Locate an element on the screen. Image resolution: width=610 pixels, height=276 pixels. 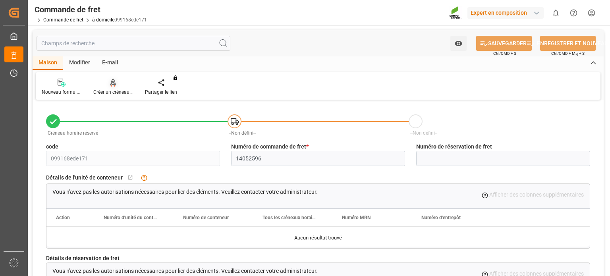
font: Numéro d'unité du conteneur is located at coordinates (134, 218).